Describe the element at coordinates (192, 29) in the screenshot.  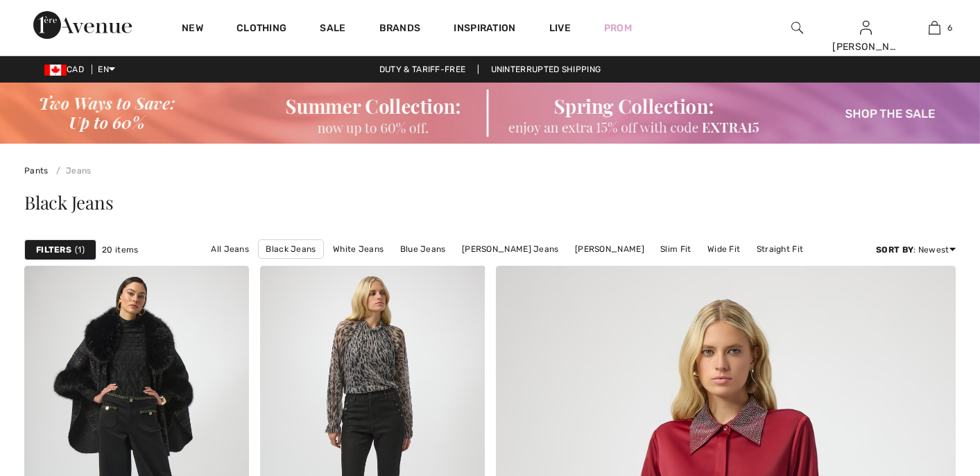
I see `a: New` at that location.